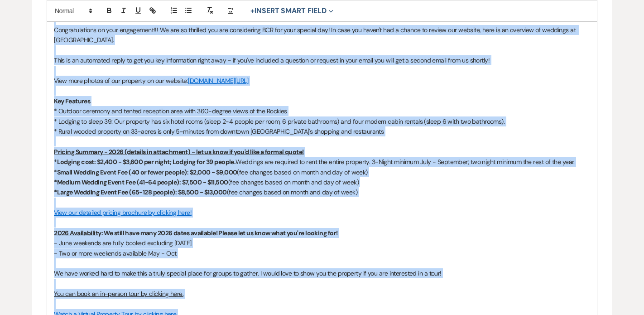  Describe the element at coordinates (179, 152) in the screenshot. I see `u: Pricing Summary - 2026 (details in attachment) - let us know if you'd like a formal quote!` at that location.